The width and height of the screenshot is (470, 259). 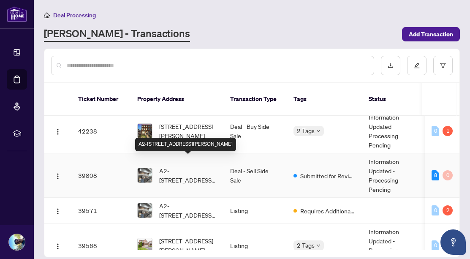 What do you see at coordinates (390, 65) in the screenshot?
I see `span: download` at bounding box center [390, 65].